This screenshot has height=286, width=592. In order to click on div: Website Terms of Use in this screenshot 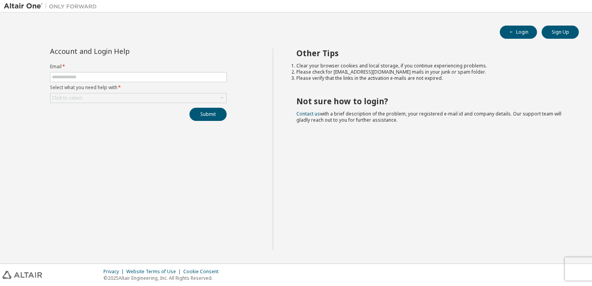, I will do `click(155, 272)`.